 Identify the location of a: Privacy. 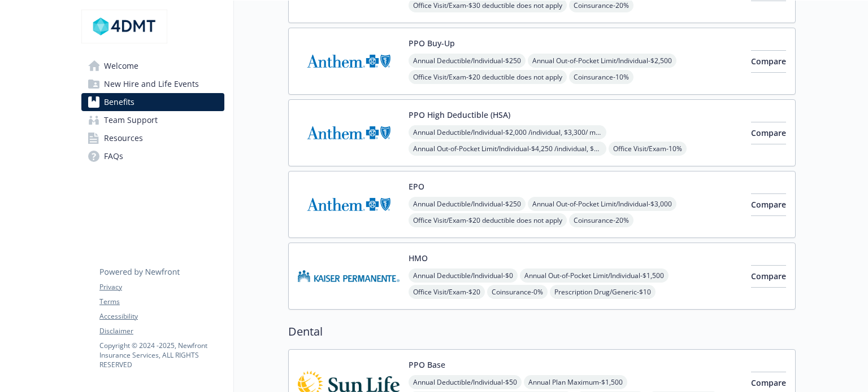
(162, 288).